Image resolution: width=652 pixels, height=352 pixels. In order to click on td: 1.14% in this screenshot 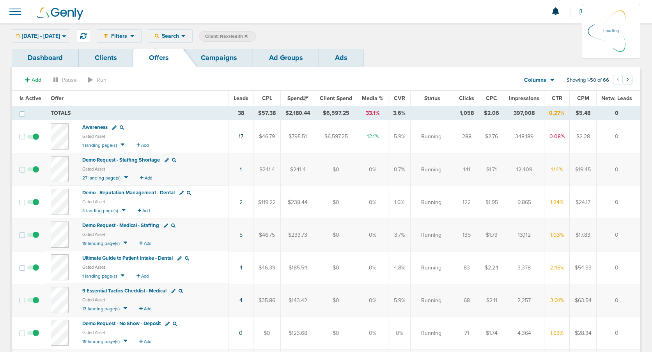, I will do `click(557, 170)`.